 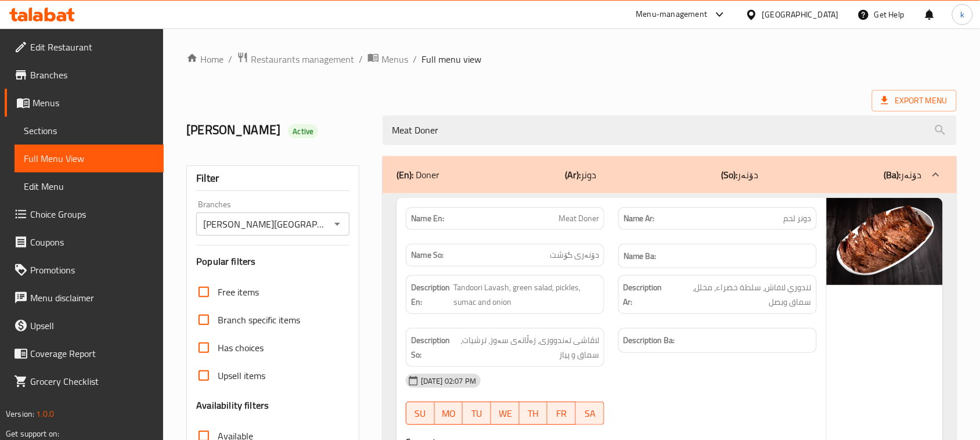 What do you see at coordinates (259, 320) in the screenshot?
I see `span: Branch specific items` at bounding box center [259, 320].